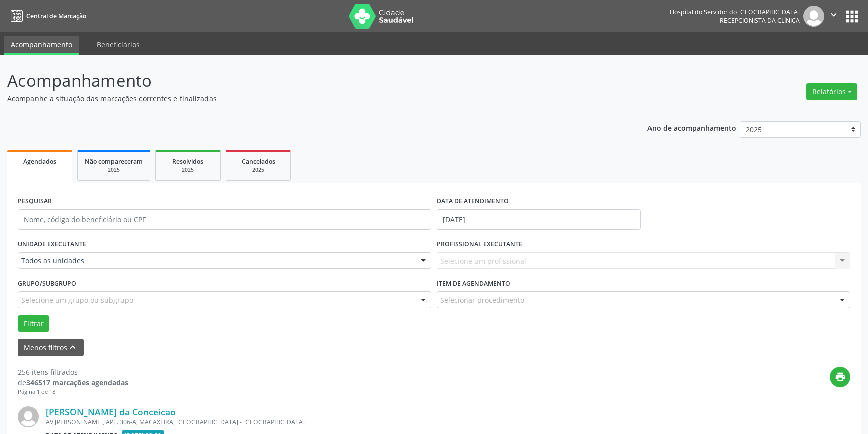 The width and height of the screenshot is (868, 434). Describe the element at coordinates (39, 162) in the screenshot. I see `span: Agendados` at that location.